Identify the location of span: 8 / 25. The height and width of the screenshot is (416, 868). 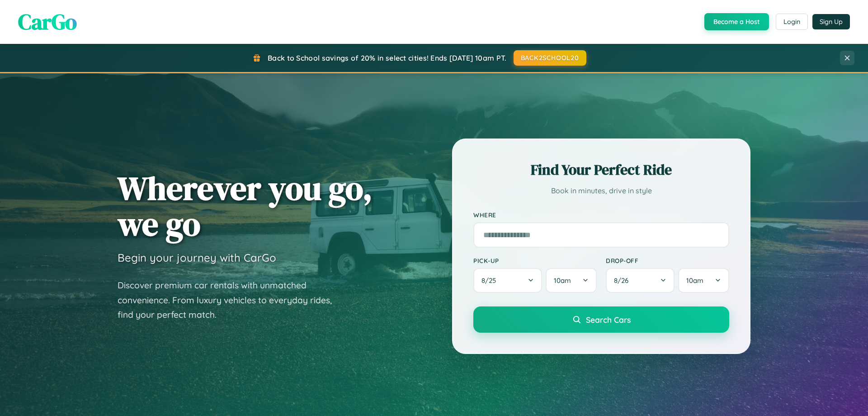
(491, 280).